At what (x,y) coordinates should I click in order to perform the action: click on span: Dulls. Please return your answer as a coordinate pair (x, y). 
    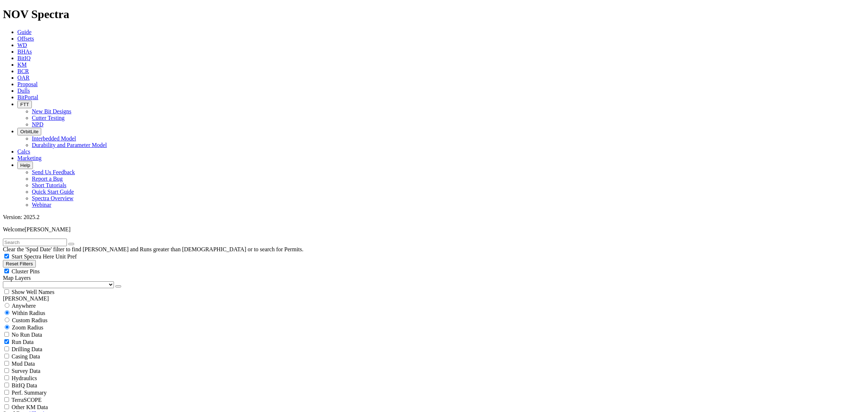
    Looking at the image, I should click on (24, 90).